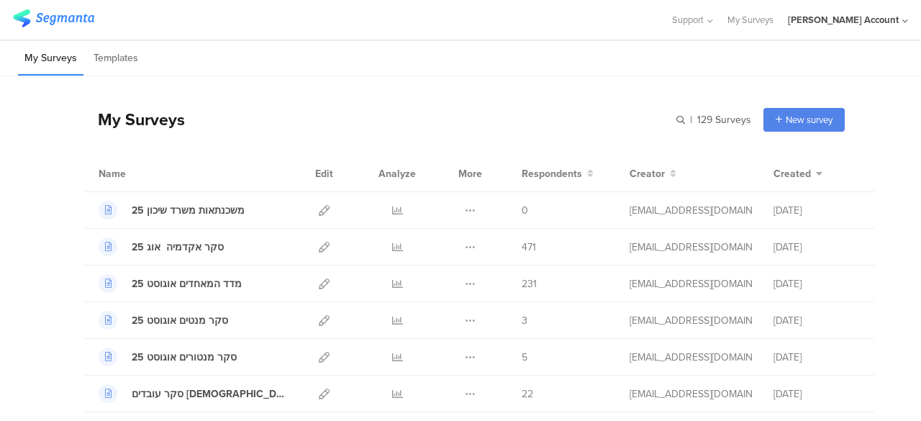 This screenshot has height=421, width=921. I want to click on span: Creator, so click(647, 173).